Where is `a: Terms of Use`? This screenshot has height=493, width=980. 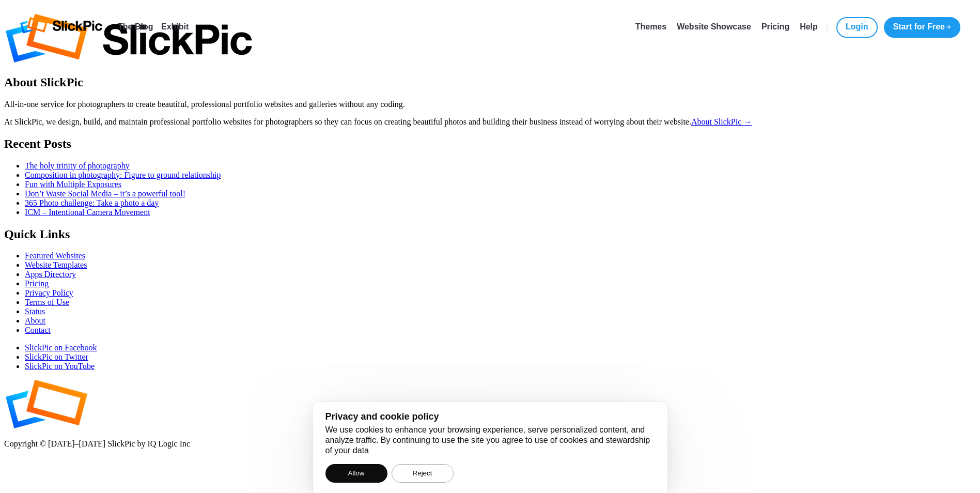
a: Terms of Use is located at coordinates (47, 302).